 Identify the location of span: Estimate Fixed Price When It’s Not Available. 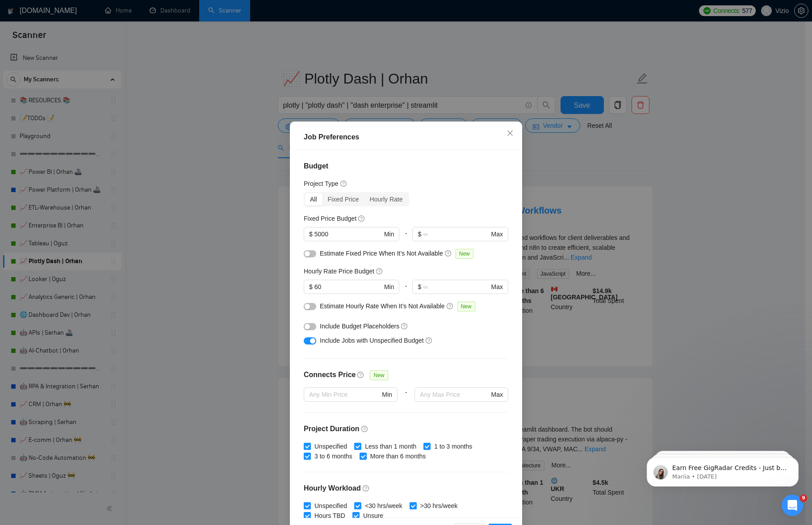
(381, 254).